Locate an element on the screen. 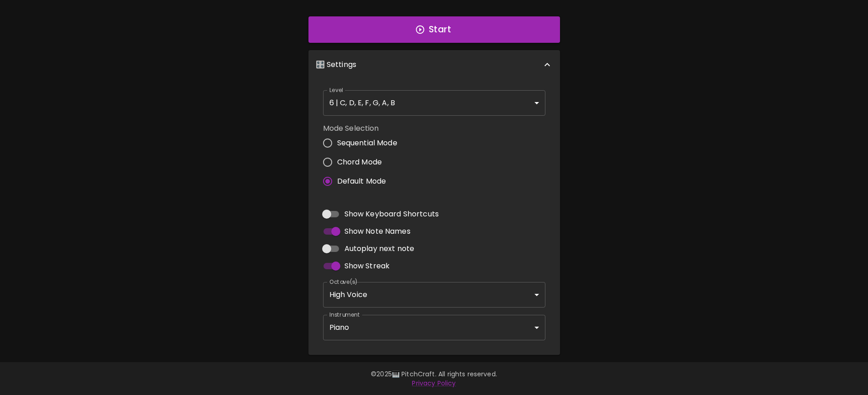 This screenshot has width=868, height=395. label: Instrument is located at coordinates (345, 315).